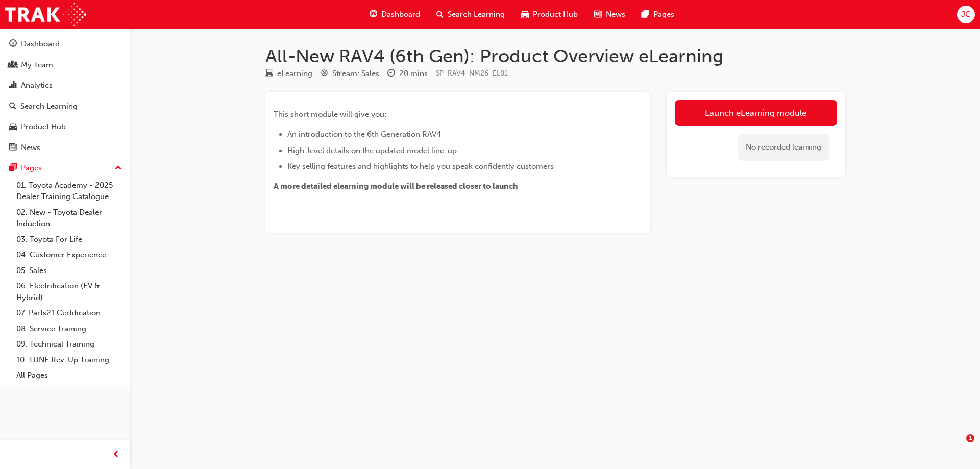  Describe the element at coordinates (69, 291) in the screenshot. I see `a: 06. Electrification (EV & Hybrid)` at that location.